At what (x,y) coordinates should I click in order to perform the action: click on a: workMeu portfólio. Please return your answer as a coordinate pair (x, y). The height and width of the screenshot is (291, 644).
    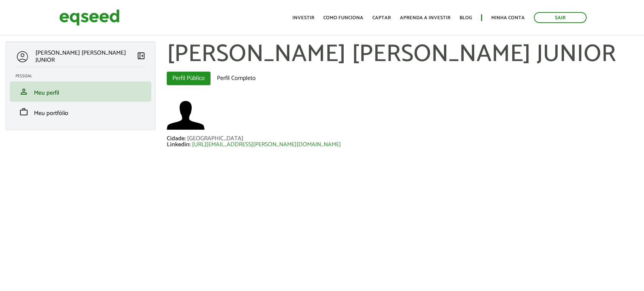
    Looking at the image, I should click on (80, 112).